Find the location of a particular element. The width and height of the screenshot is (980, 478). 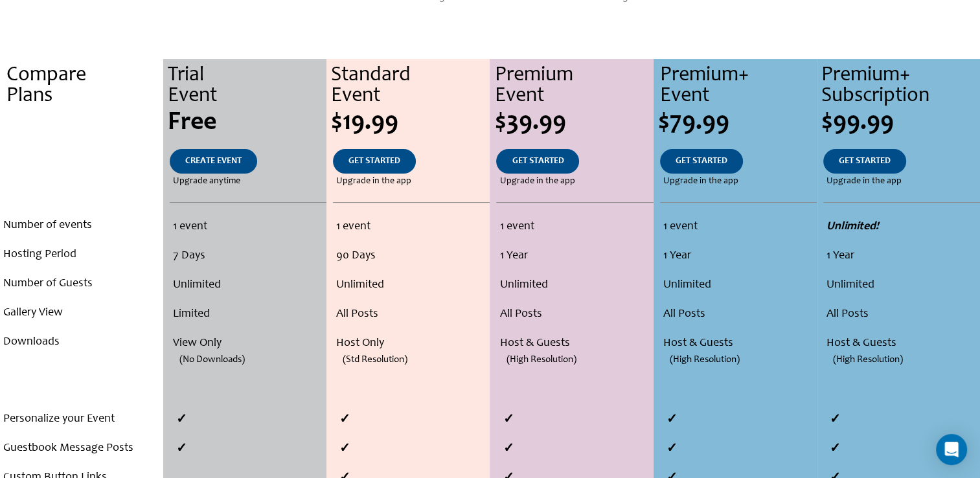

div: $39.99 is located at coordinates (573, 123).